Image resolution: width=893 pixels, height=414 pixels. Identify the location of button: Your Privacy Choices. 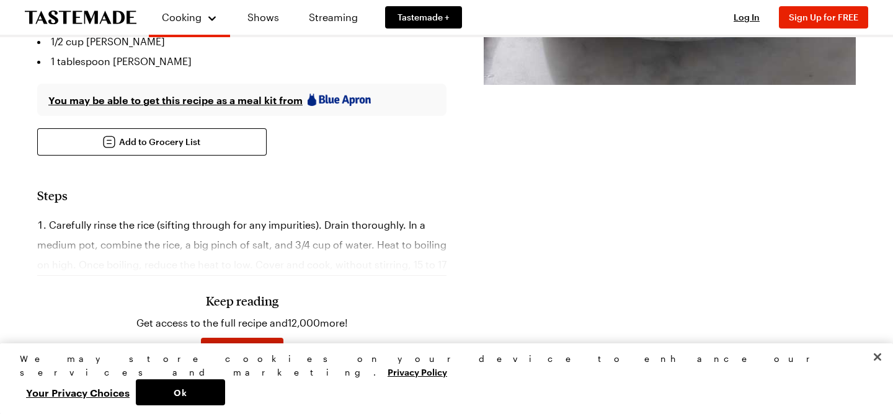
(78, 393).